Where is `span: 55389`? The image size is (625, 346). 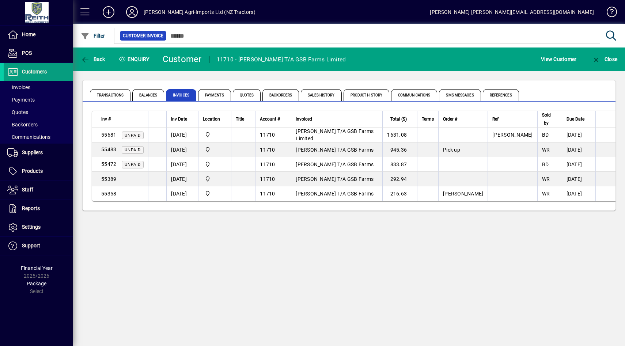
span: 55389 is located at coordinates (109, 179).